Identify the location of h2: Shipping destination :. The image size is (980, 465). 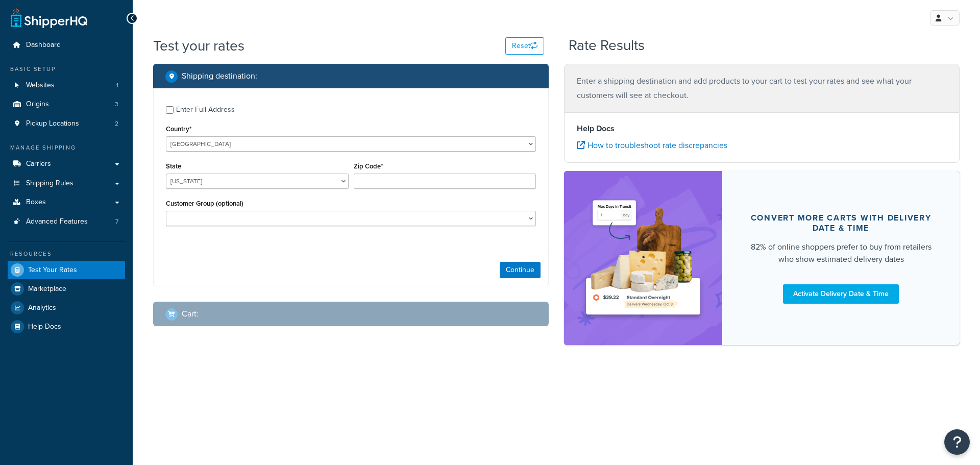
(220, 76).